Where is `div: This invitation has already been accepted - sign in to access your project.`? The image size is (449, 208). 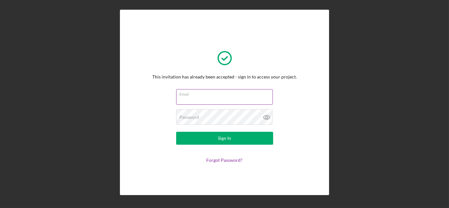 div: This invitation has already been accepted - sign in to access your project. is located at coordinates (224, 77).